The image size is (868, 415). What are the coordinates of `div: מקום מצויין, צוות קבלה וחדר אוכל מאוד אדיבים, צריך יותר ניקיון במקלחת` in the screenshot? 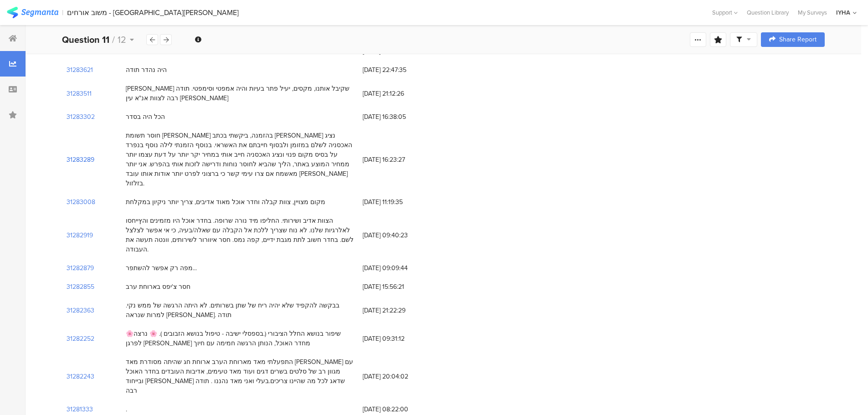 It's located at (225, 202).